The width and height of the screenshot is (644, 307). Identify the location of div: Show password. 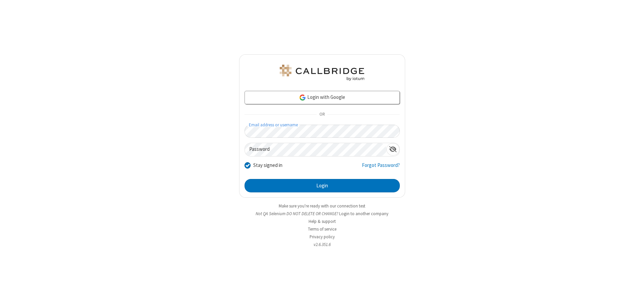
(393, 149).